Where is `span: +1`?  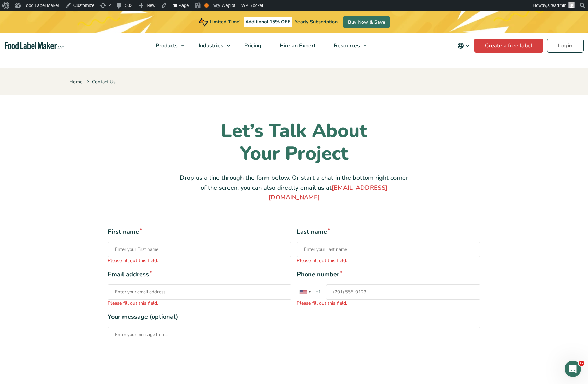
span: +1 is located at coordinates (318, 292).